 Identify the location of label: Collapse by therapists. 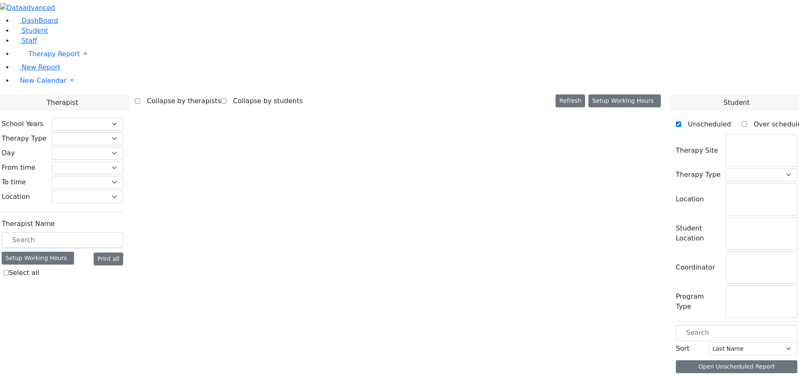
(181, 101).